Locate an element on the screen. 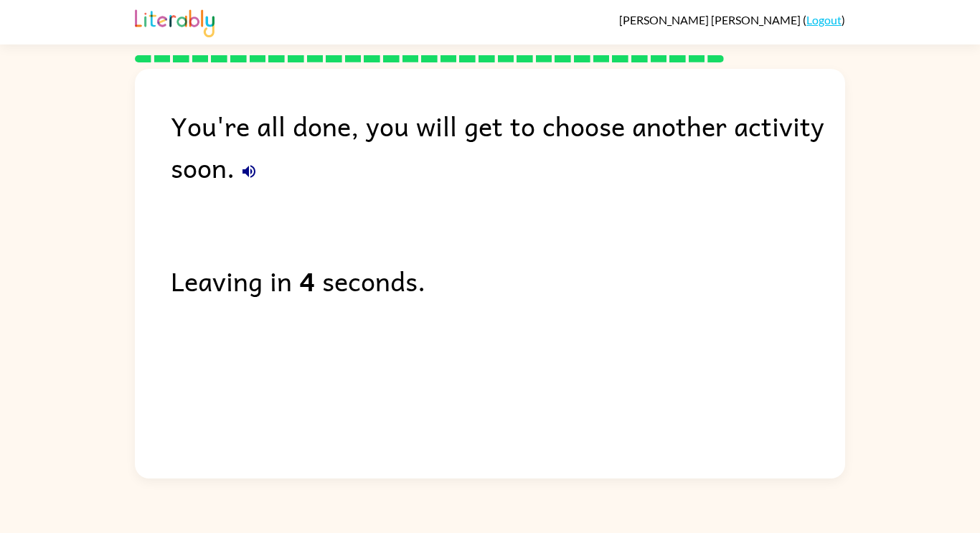 This screenshot has height=533, width=980. div: Leaving in seconds. is located at coordinates (508, 280).